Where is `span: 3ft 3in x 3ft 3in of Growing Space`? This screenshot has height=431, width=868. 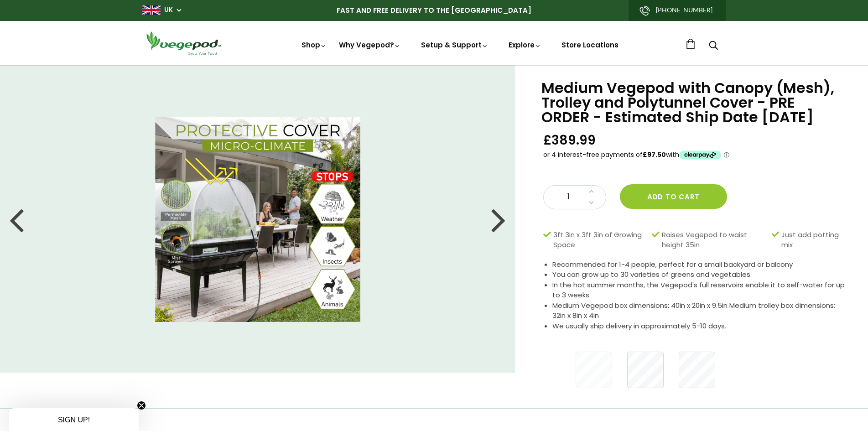 span: 3ft 3in x 3ft 3in of Growing Space is located at coordinates (600, 240).